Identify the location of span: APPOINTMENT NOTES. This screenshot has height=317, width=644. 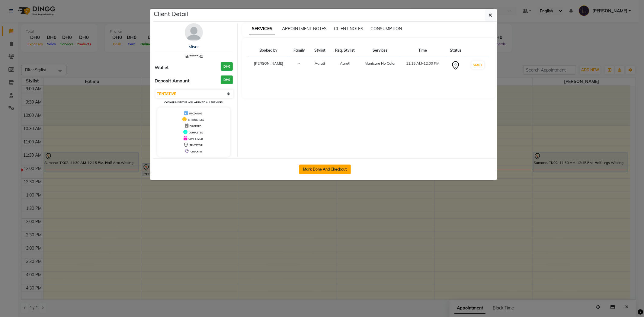
(304, 29).